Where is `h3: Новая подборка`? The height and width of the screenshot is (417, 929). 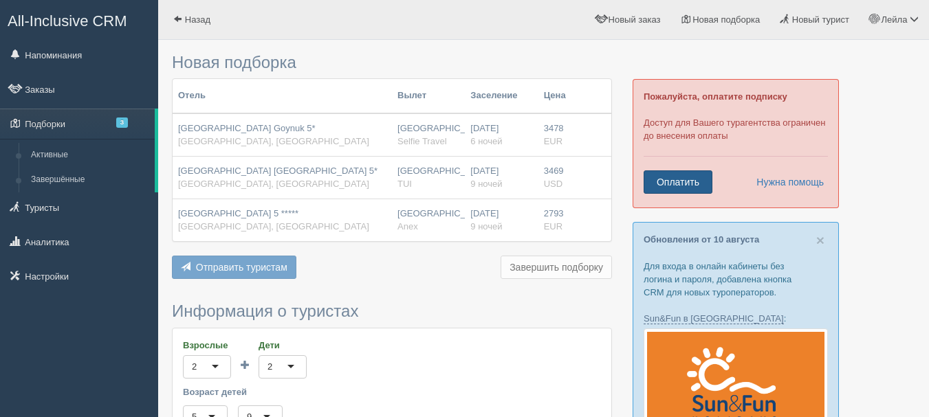 h3: Новая подборка is located at coordinates (392, 63).